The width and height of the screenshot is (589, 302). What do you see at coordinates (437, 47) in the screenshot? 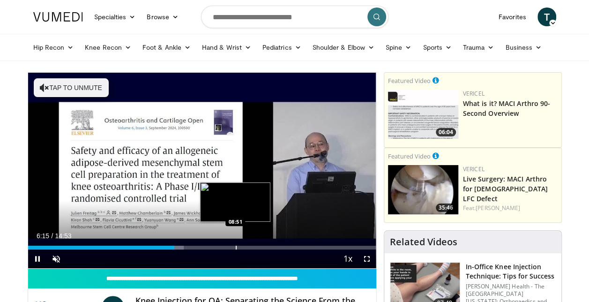
I see `a: Sports` at bounding box center [437, 47].